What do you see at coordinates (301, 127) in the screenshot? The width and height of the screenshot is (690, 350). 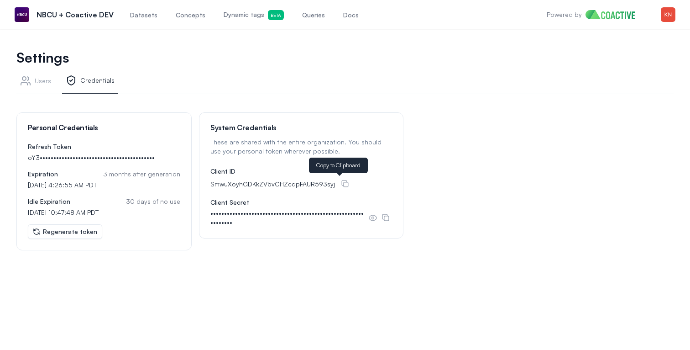 I see `div: System Credentials` at bounding box center [301, 127].